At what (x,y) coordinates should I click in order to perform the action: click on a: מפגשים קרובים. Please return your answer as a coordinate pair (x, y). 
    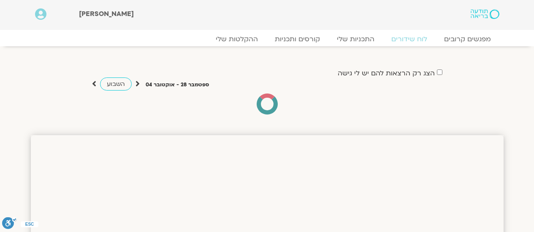
    Looking at the image, I should click on (467, 39).